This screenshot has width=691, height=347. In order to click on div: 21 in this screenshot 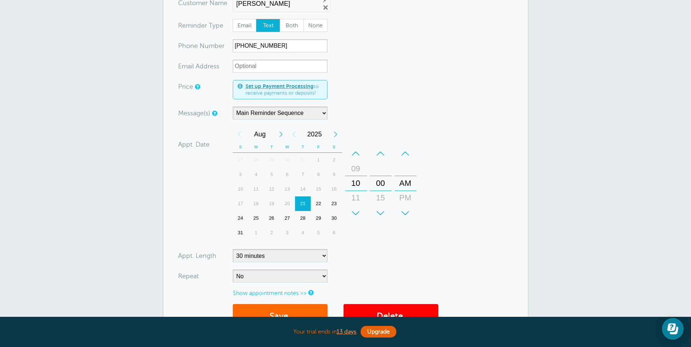, I will do `click(303, 204)`.